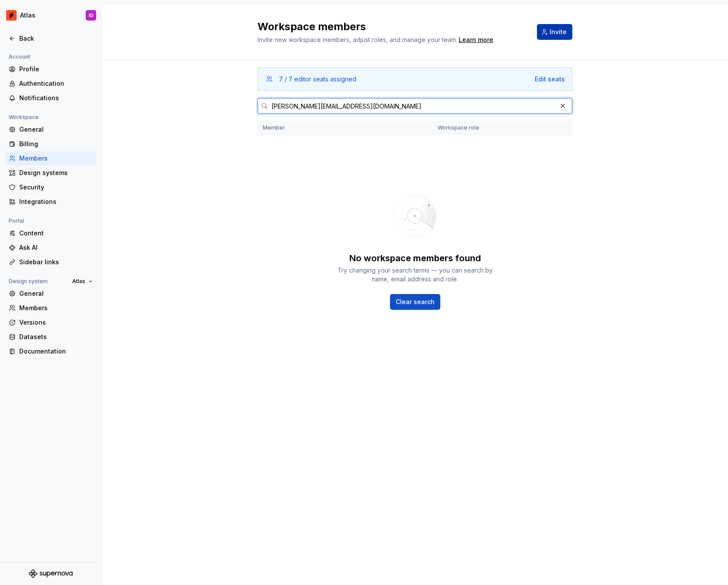  Describe the element at coordinates (392, 27) in the screenshot. I see `h2: Workspace members` at that location.